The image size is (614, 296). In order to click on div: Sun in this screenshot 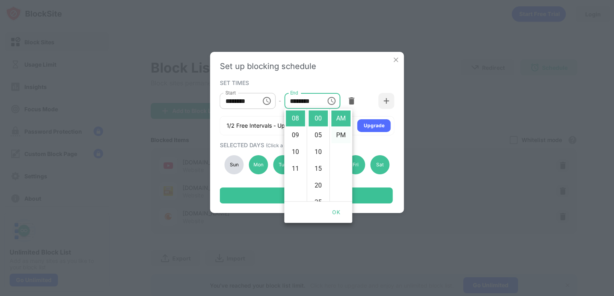, I will do `click(234, 165)`.